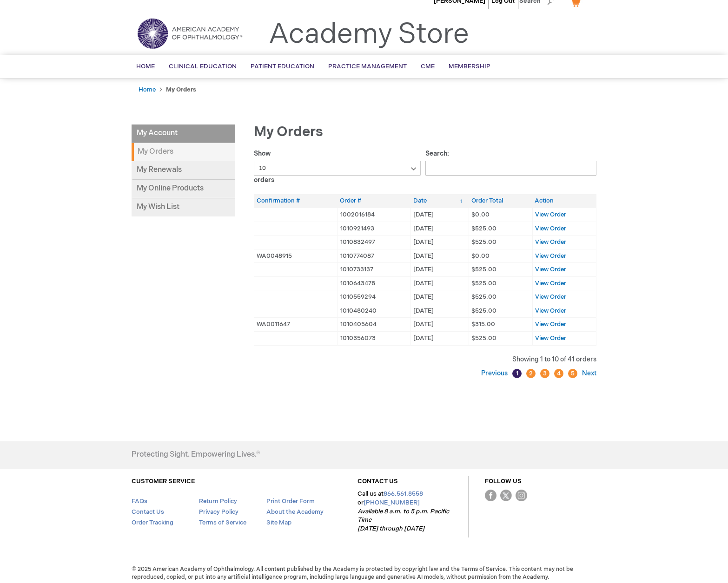  What do you see at coordinates (490, 496) in the screenshot?
I see `img: Facebook` at bounding box center [490, 496].